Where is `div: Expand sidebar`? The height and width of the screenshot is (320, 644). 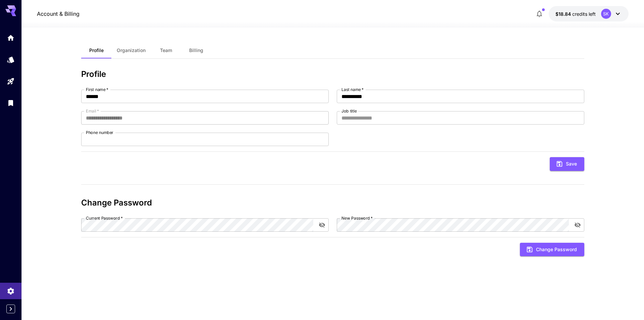
div: Expand sidebar is located at coordinates (11, 309).